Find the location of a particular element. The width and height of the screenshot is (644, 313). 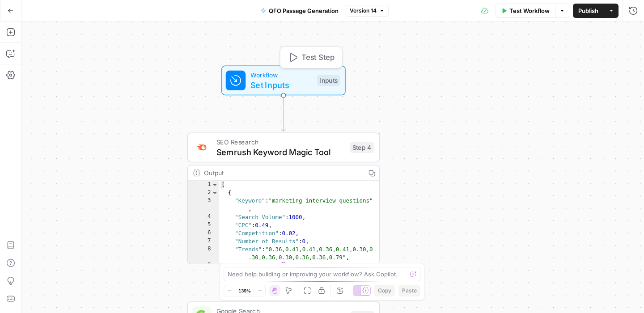

div: 6 is located at coordinates (203, 233).